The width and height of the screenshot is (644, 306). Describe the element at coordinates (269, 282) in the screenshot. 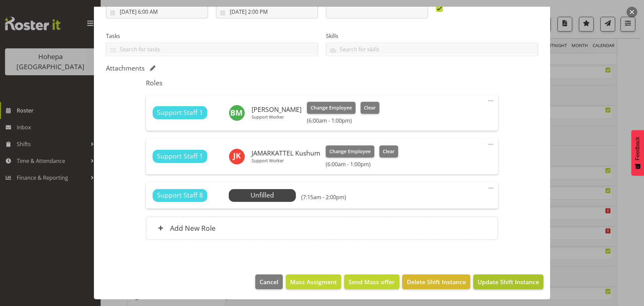

I see `span: Cancel` at that location.